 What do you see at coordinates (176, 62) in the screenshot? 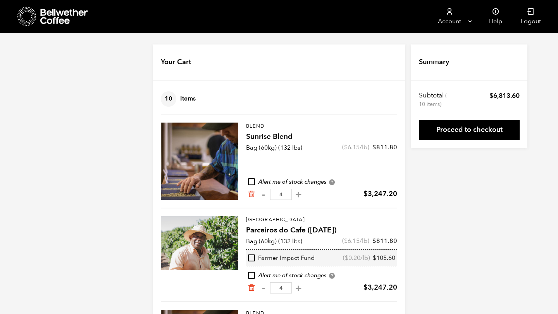
I see `h4: Your Cart` at bounding box center [176, 62].